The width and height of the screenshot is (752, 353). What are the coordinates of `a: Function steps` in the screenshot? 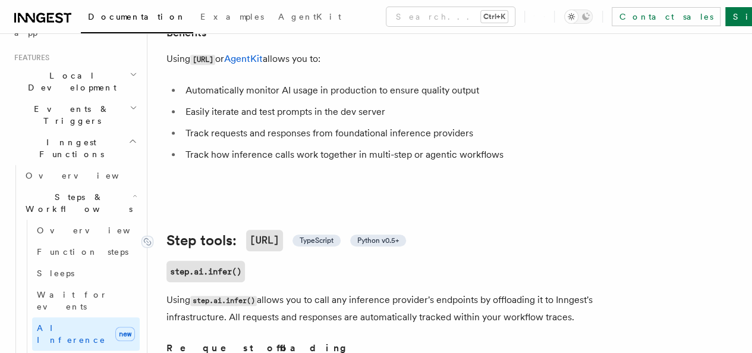 It's located at (86, 252).